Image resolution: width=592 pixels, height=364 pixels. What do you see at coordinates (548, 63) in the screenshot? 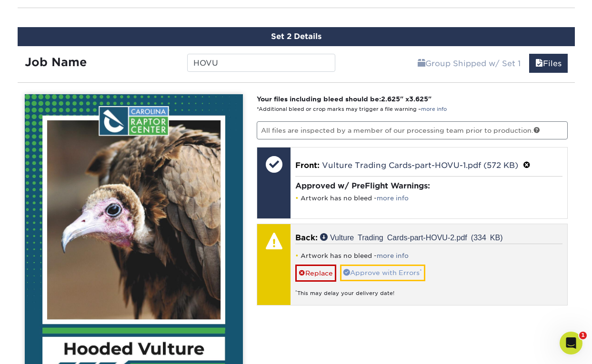
I see `a: Files` at bounding box center [548, 63].